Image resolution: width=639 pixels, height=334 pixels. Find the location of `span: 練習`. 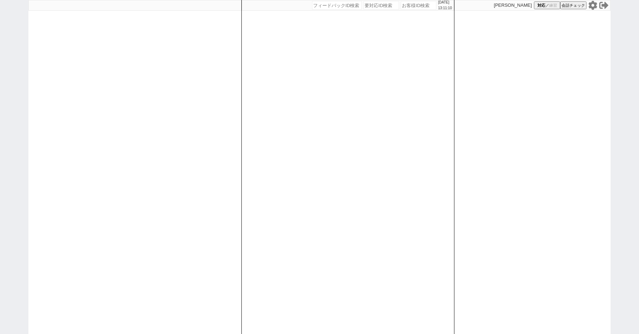

span: 練習 is located at coordinates (553, 5).